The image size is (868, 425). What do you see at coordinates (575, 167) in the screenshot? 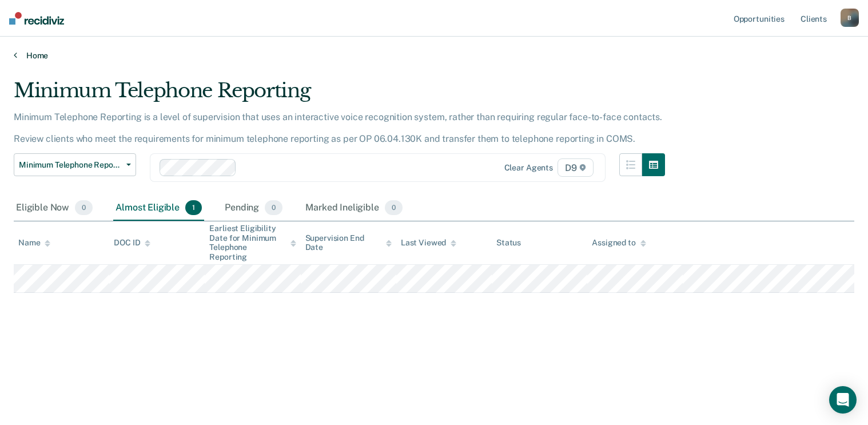
I see `span: D9` at bounding box center [575, 167].